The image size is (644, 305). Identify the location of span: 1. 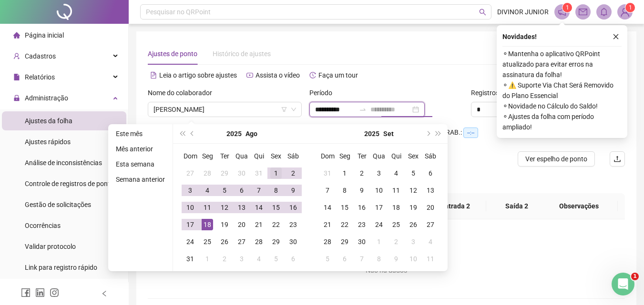
(630, 7).